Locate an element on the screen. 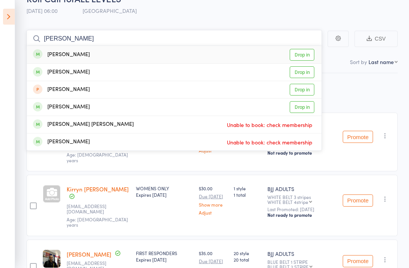 The width and height of the screenshot is (409, 268). small: kirryncrossman@outlook.com is located at coordinates (91, 209).